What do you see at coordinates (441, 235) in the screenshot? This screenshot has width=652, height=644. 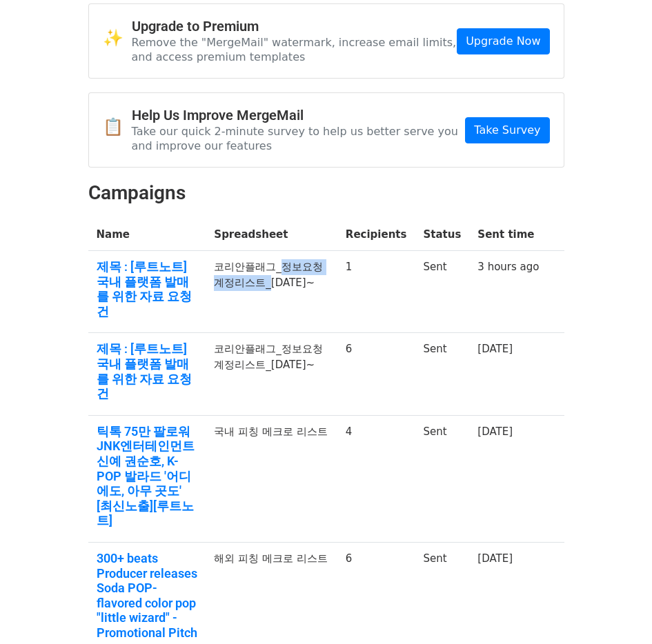 I see `th: Status` at bounding box center [441, 235].